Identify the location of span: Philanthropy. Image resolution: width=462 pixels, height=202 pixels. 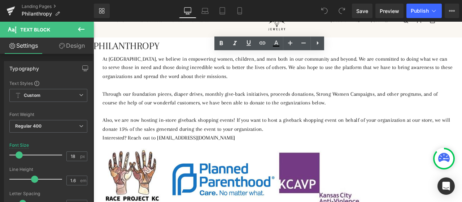
(37, 14).